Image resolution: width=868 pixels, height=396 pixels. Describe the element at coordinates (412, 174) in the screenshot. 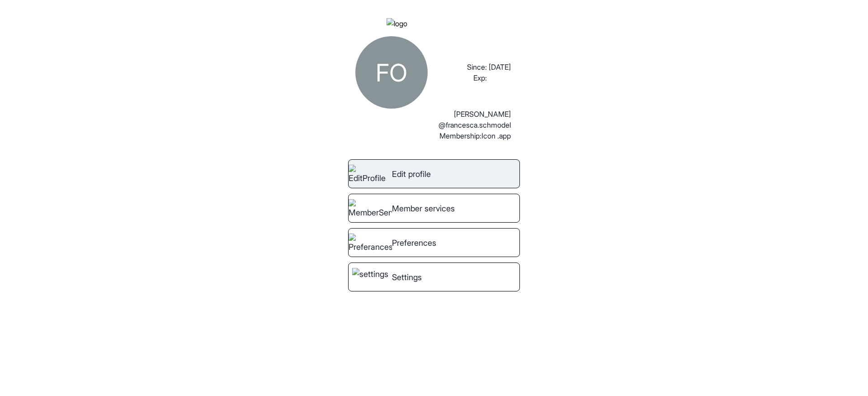

I see `span: Edit profile` at that location.